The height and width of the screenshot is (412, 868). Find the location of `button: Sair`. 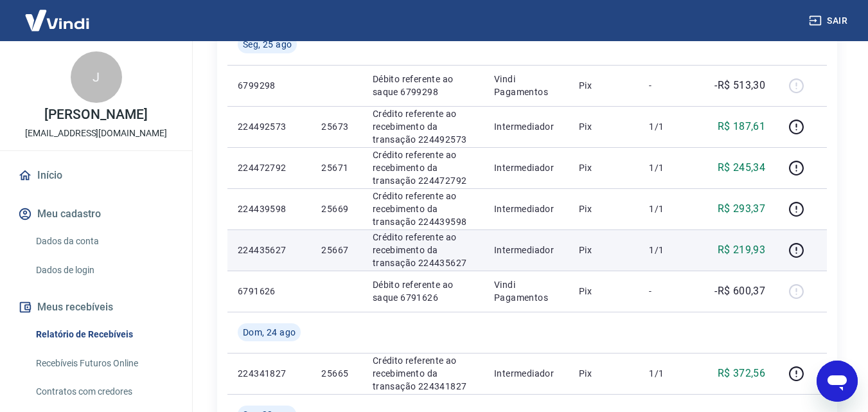

button: Sair is located at coordinates (829, 21).